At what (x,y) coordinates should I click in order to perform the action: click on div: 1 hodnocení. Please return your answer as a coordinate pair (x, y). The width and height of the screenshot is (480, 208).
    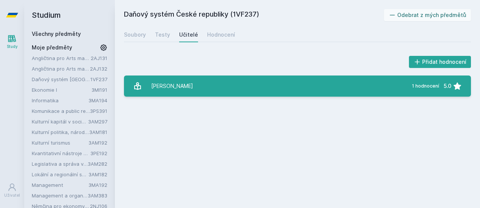
    Looking at the image, I should click on (426, 86).